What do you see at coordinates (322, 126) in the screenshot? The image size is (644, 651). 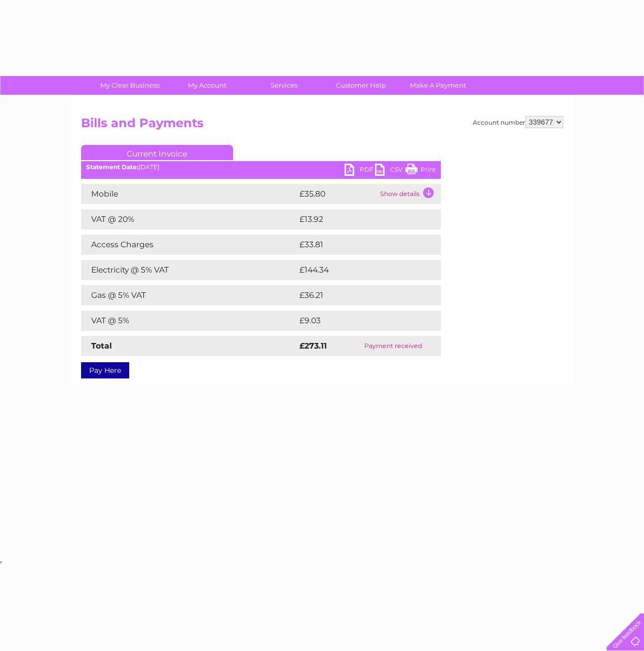 I see `h2: Bills and Payments` at bounding box center [322, 126].